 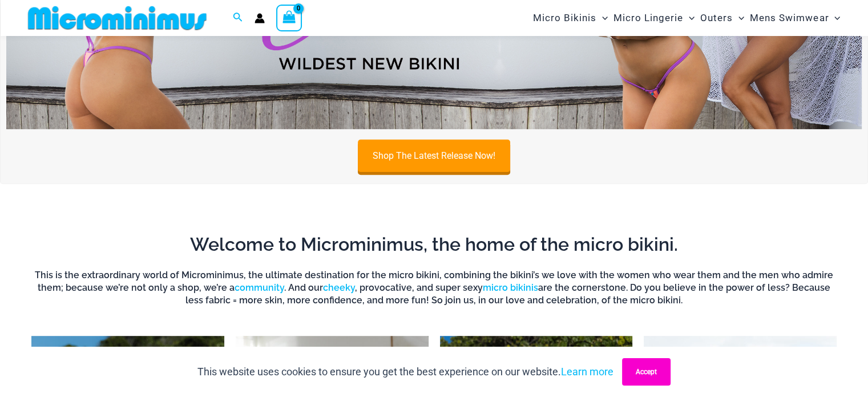 I want to click on h2: Welcome to Microminimus, the home of the micro bikini., so click(x=433, y=245).